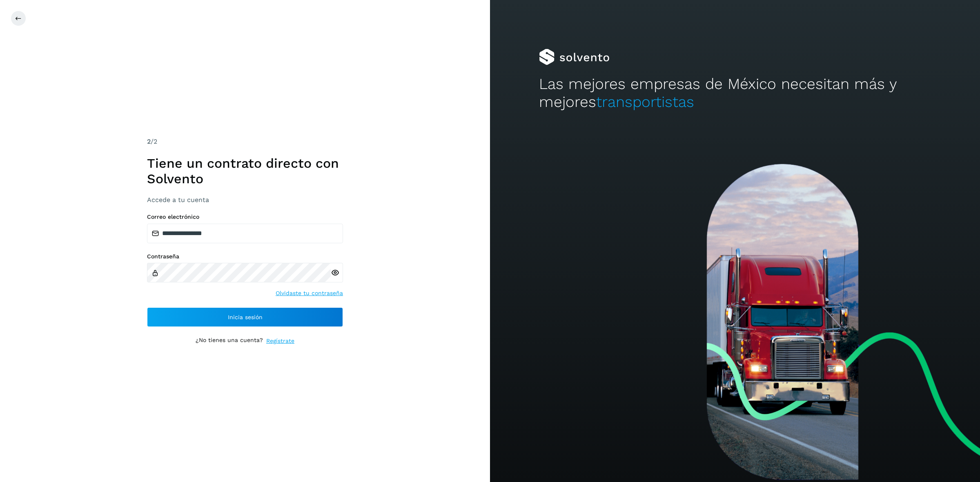 This screenshot has width=980, height=482. What do you see at coordinates (245, 200) in the screenshot?
I see `h3: Accede a tu cuenta` at bounding box center [245, 200].